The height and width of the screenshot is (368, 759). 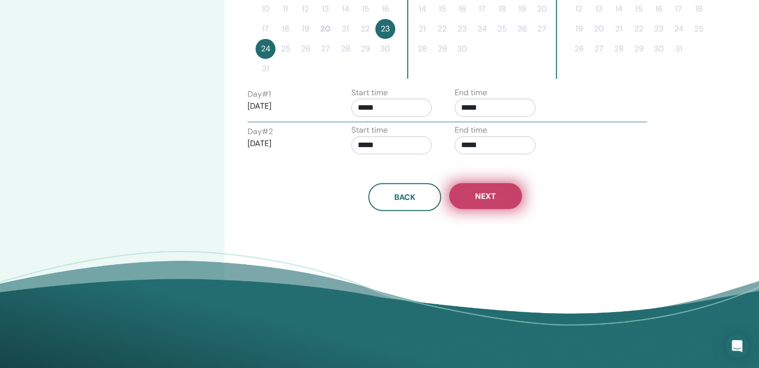 I want to click on button: 18, so click(x=285, y=29).